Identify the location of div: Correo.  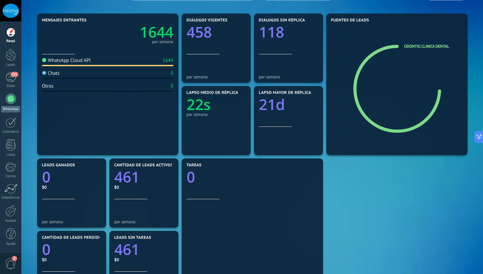
(11, 176).